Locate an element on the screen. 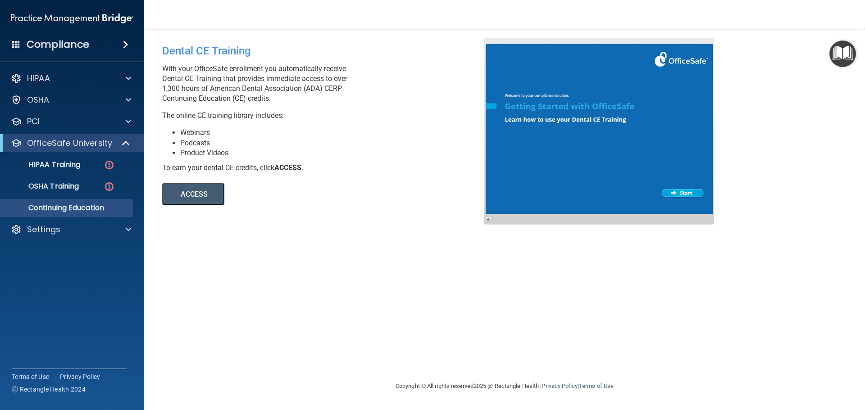 The height and width of the screenshot is (410, 865). button: Open Resource Center is located at coordinates (842, 54).